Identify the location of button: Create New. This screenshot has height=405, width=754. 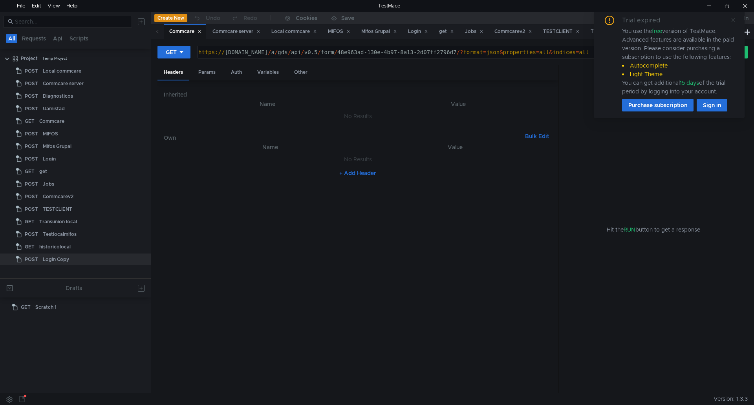
(171, 18).